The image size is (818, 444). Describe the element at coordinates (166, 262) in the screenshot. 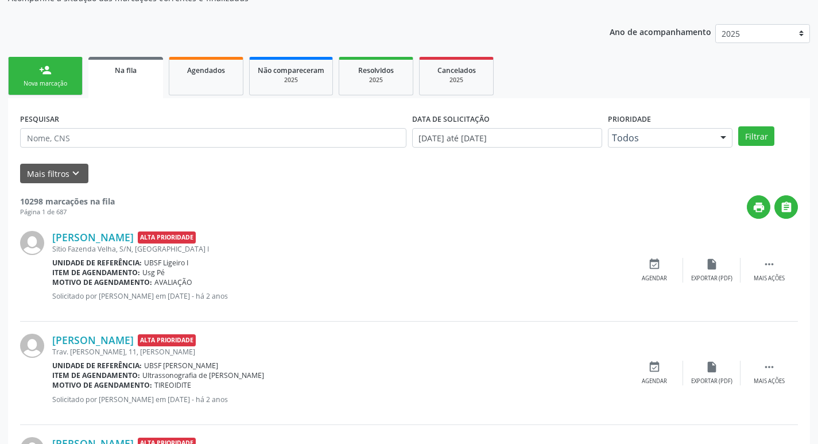

I see `span: UBSF Ligeiro I` at that location.